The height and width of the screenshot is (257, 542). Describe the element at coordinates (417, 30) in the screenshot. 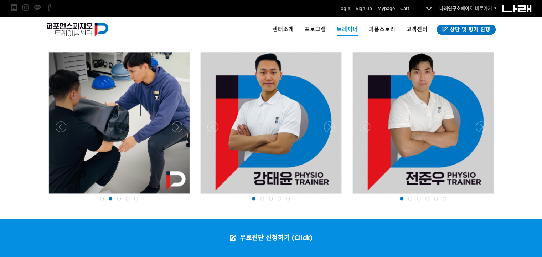

I see `a: 고객센터` at that location.